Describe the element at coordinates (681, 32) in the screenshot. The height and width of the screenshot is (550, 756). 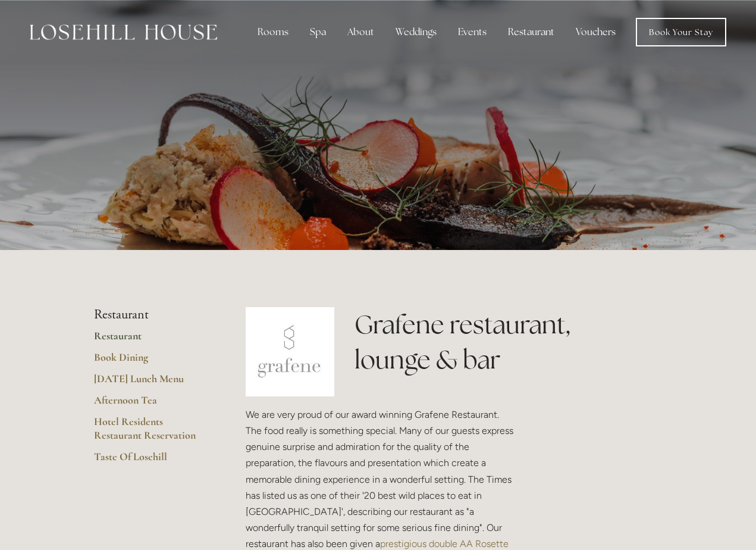
I see `a: Book Your Stay` at that location.